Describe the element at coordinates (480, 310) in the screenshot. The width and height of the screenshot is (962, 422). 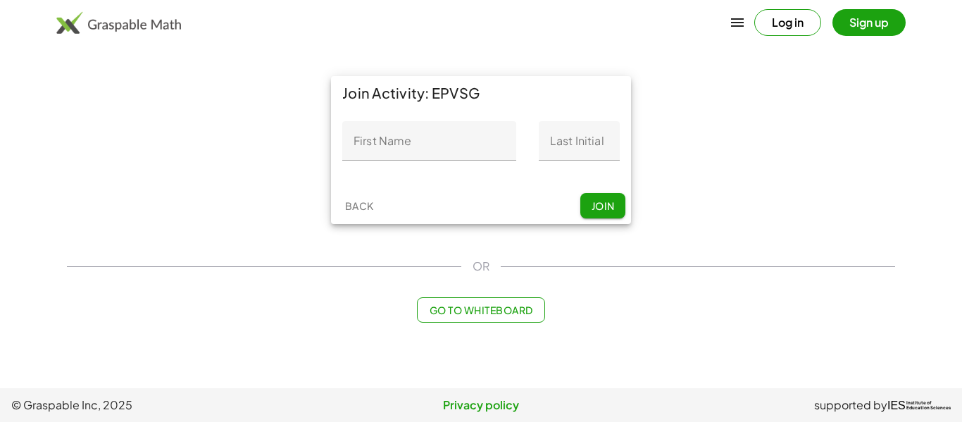
I see `span: Go to Whiteboard` at that location.